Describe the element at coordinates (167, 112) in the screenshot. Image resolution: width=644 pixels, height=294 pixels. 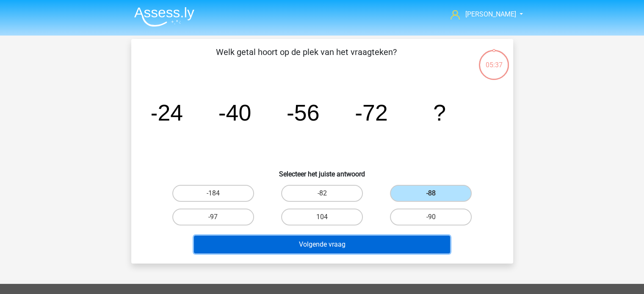
I see `tspan: -24` at that location.